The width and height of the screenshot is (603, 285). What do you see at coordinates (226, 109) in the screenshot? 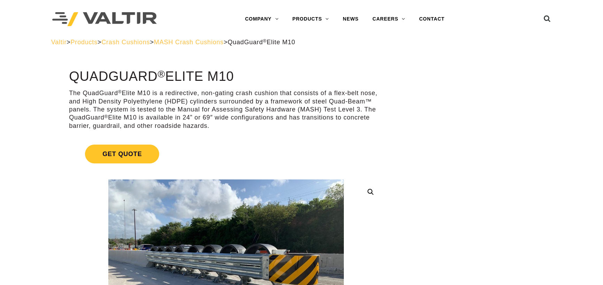
I see `p: The QuadGuard Elite M10 is a redirective, non-gating crash cushion that consists of a flex-belt n...` at bounding box center [226, 109].